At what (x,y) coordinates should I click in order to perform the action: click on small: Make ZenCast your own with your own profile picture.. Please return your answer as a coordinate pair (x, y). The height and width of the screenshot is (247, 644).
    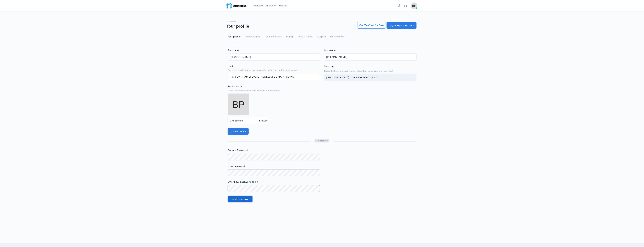
    Looking at the image, I should click on (274, 90).